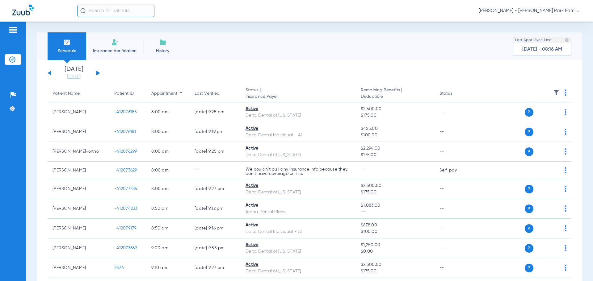 Image resolution: width=593 pixels, height=281 pixels. Describe the element at coordinates (168, 249) in the screenshot. I see `td: 9:00 AM` at that location.